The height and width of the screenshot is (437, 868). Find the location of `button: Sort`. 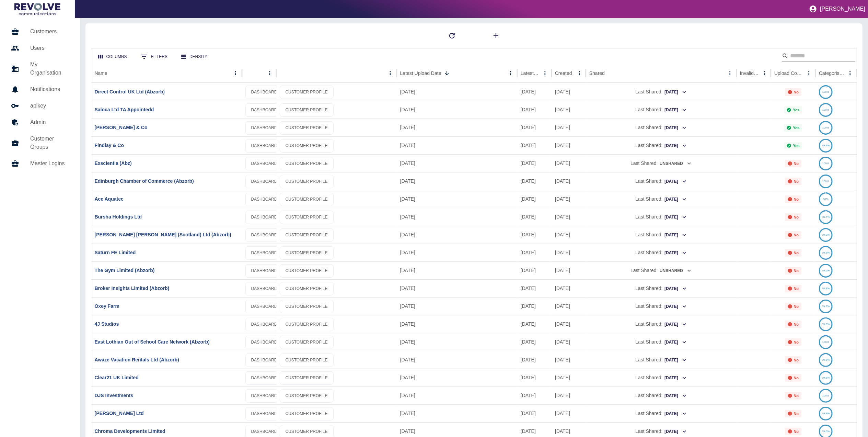

button: Sort is located at coordinates (447, 73).